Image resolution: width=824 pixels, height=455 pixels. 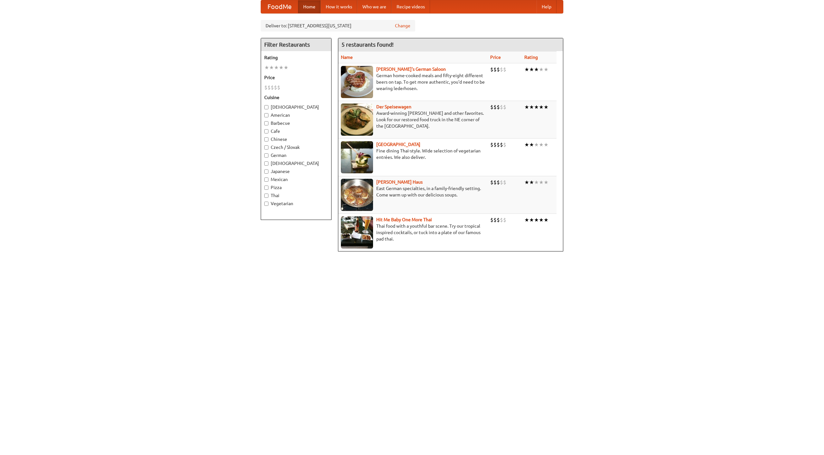 What do you see at coordinates (296, 147) in the screenshot?
I see `label: Czech / Slovak` at bounding box center [296, 147].